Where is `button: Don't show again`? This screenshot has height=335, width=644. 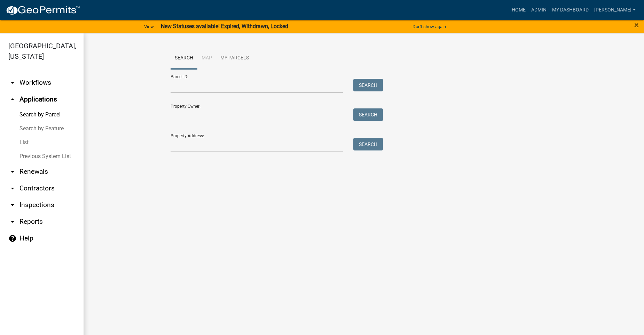 button: Don't show again is located at coordinates (430, 26).